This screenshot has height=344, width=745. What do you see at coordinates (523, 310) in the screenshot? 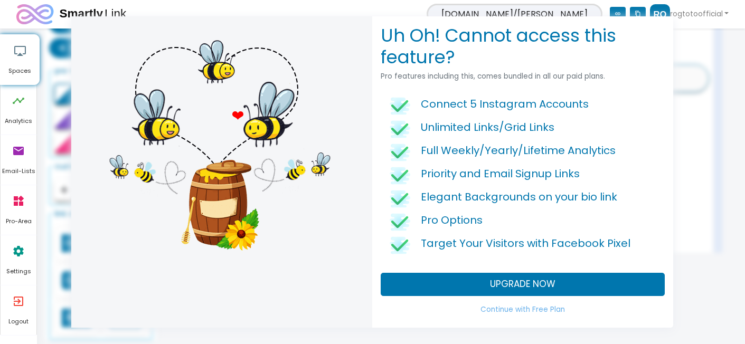
I see `a: Continue with Free Plan` at bounding box center [523, 310].